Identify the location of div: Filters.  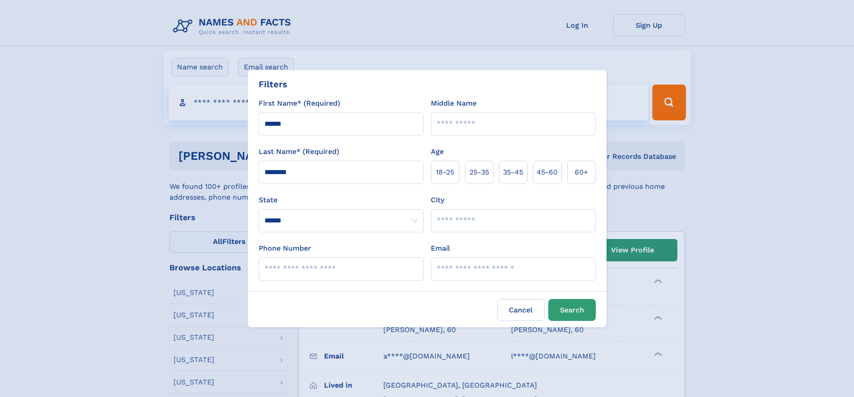
(273, 84).